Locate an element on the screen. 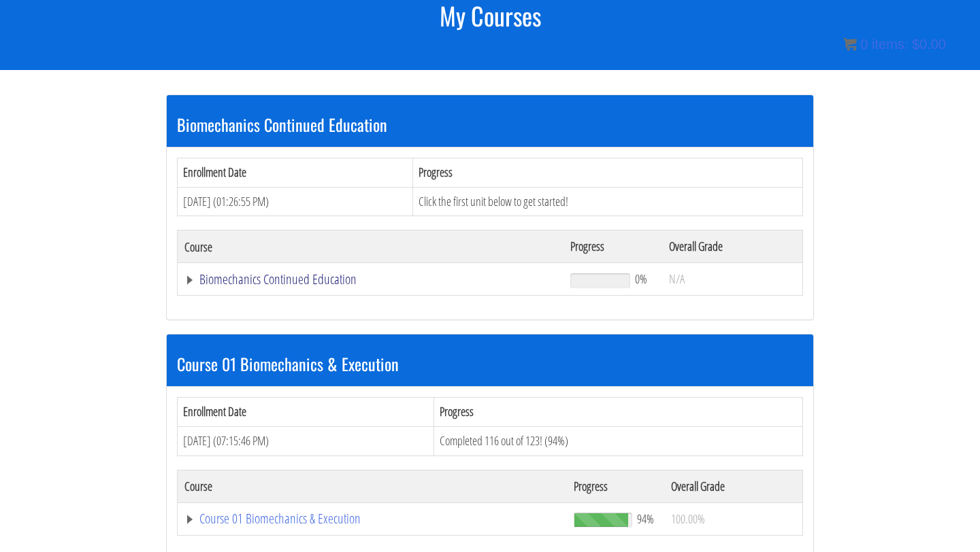  span: 0 is located at coordinates (863, 44).